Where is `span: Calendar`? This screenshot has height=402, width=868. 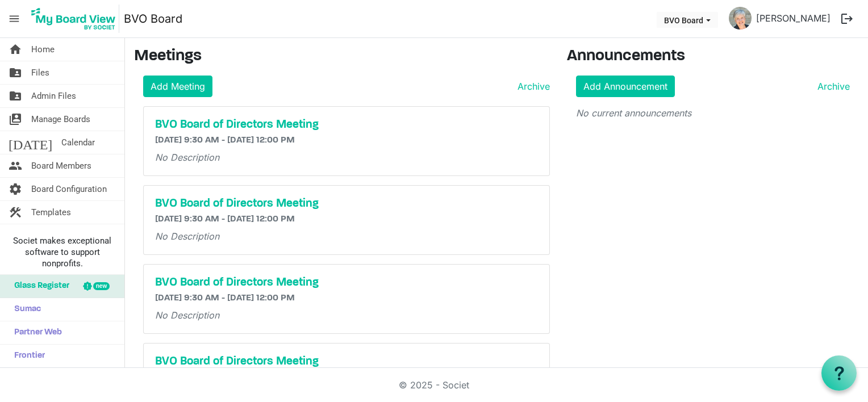
span: Calendar is located at coordinates (78, 143).